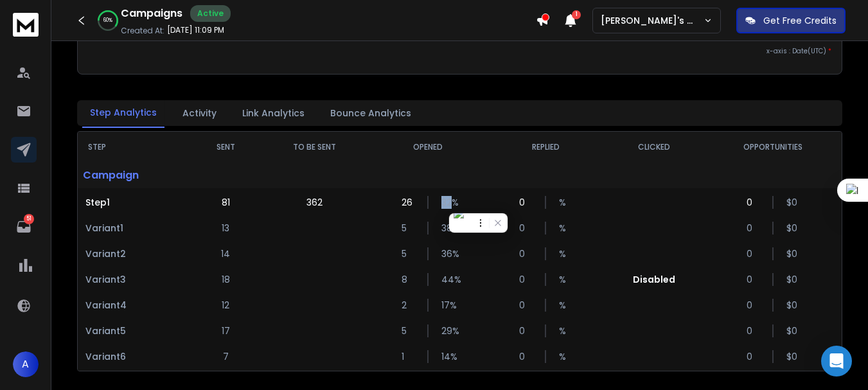 The height and width of the screenshot is (390, 868). Describe the element at coordinates (226, 305) in the screenshot. I see `p: 12` at that location.